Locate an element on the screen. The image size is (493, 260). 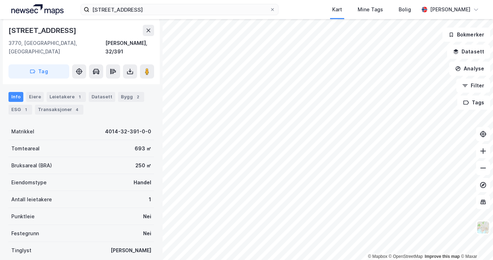
div: Bygg is located at coordinates (131, 97).